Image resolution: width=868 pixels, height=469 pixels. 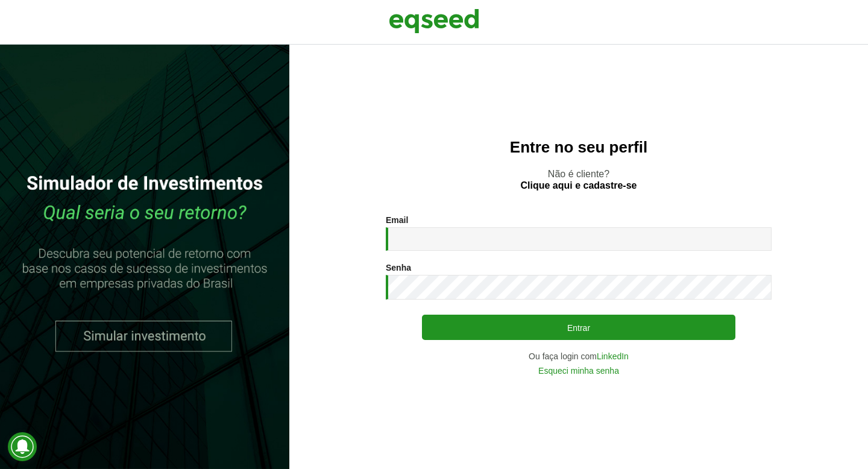 What do you see at coordinates (398, 268) in the screenshot?
I see `label: Senha` at bounding box center [398, 268].